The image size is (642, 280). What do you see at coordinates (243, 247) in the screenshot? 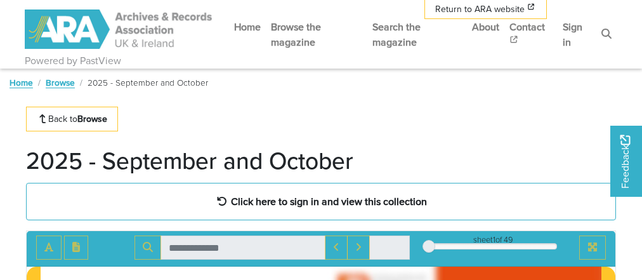
I see `input: Search for` at bounding box center [243, 247].